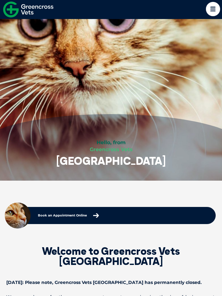 The width and height of the screenshot is (222, 296). What do you see at coordinates (111, 149) in the screenshot?
I see `span: Greencross Vets` at bounding box center [111, 149].